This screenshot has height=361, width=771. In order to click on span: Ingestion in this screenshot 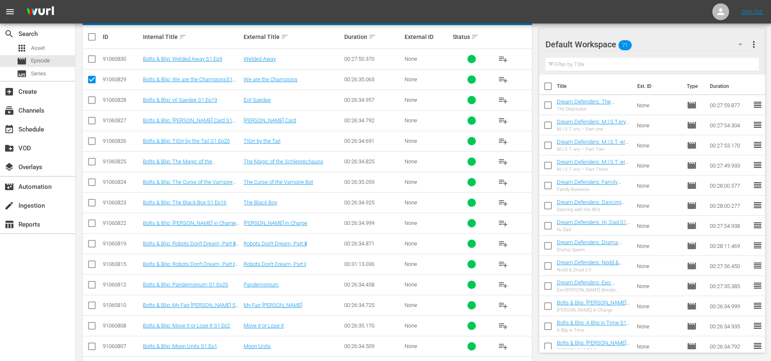, I will do `click(9, 206)`.